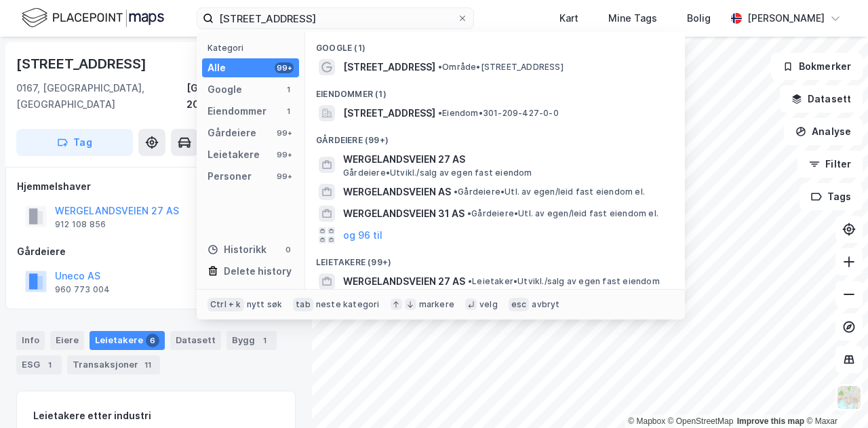  I want to click on div: Datasett, so click(196, 341).